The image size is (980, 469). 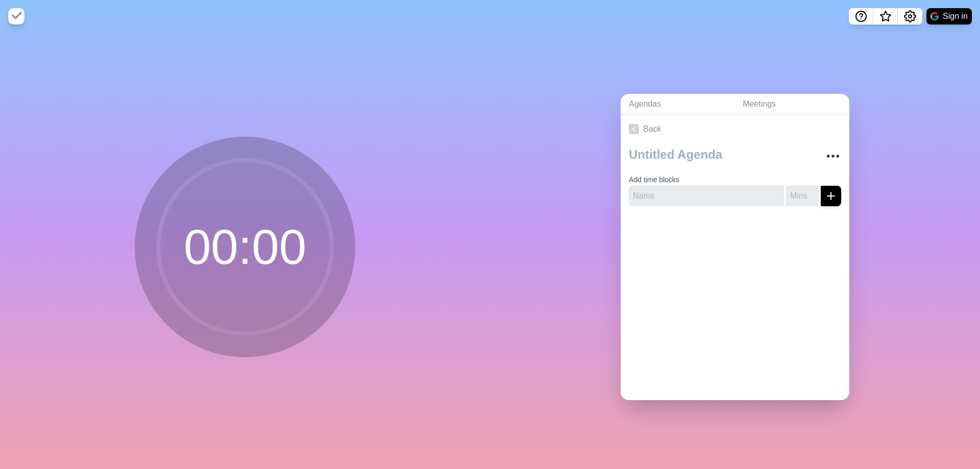 I want to click on a: Meetings, so click(x=792, y=104).